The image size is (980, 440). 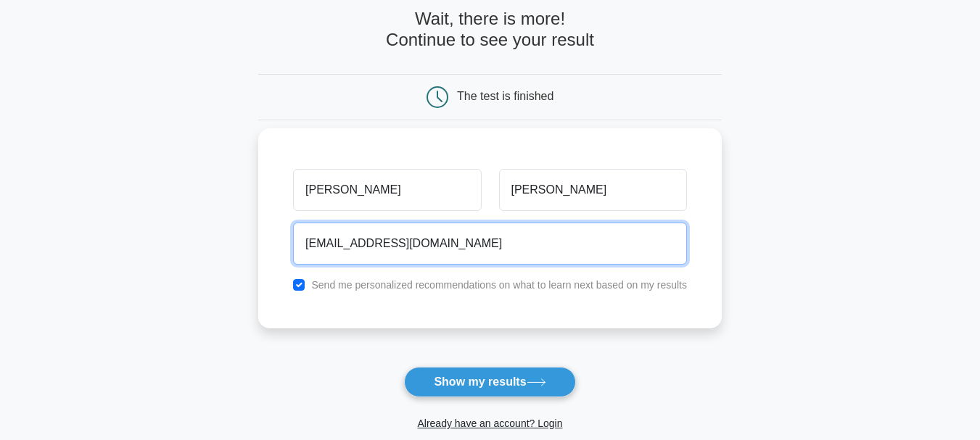 I want to click on input: First name, so click(x=386, y=190).